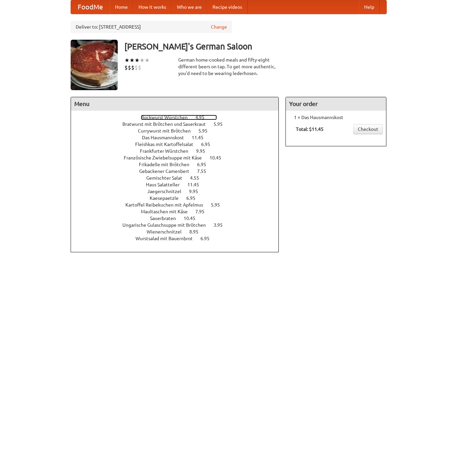 The image size is (457, 476). I want to click on a: Maultaschen mit Käse 7.95, so click(179, 211).